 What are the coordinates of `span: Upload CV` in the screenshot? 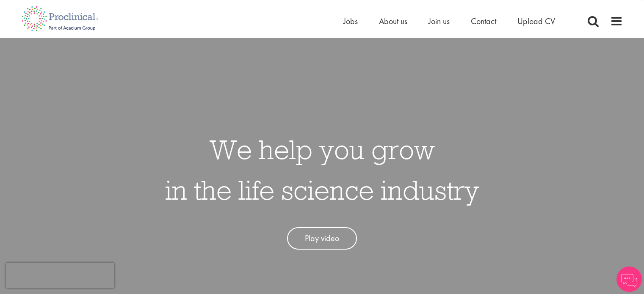 It's located at (536, 21).